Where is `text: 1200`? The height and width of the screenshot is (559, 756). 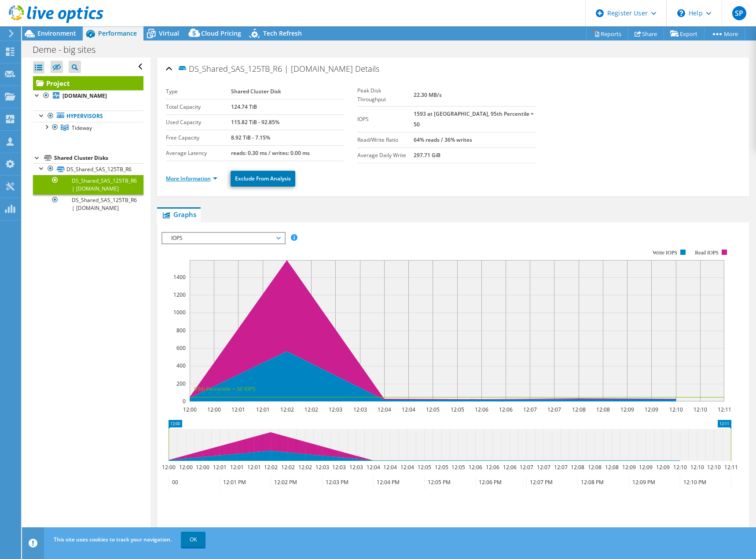
text: 1200 is located at coordinates (179, 294).